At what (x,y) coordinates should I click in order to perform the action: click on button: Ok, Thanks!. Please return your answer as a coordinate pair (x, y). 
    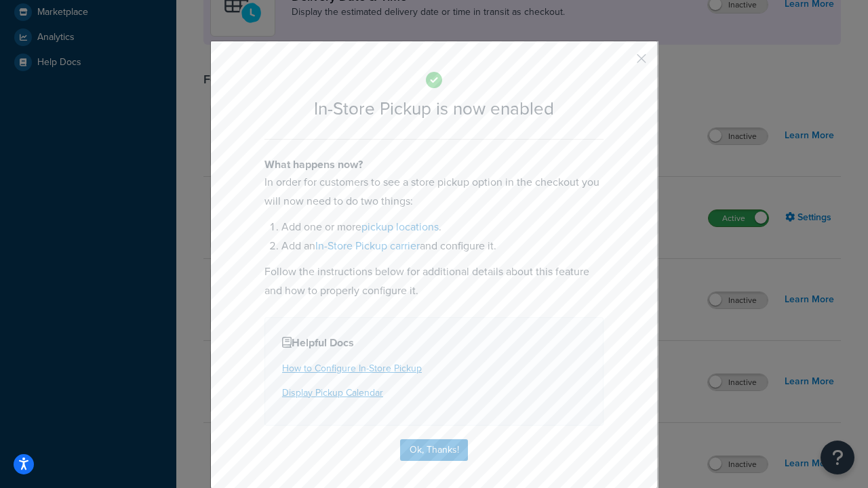
    Looking at the image, I should click on (434, 450).